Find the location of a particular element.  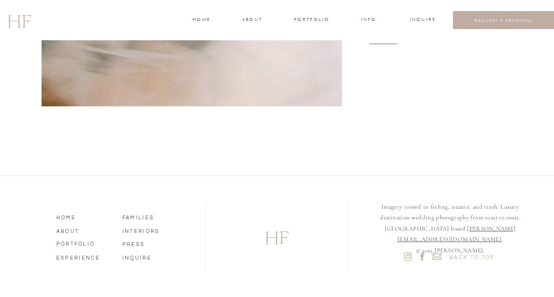

h3: home is located at coordinates (201, 20).